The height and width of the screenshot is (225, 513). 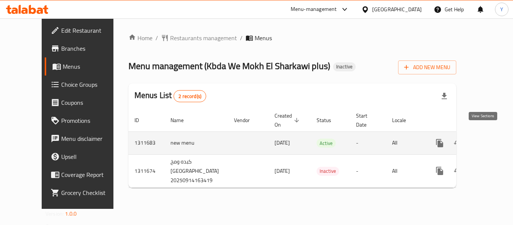 I want to click on div: Active, so click(x=326, y=143).